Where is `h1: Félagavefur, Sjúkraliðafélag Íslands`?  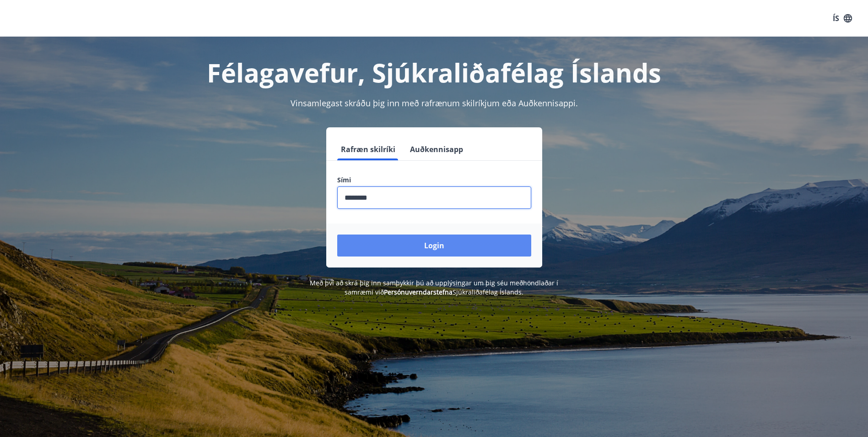 h1: Félagavefur, Sjúkraliðafélag Íslands is located at coordinates (434, 72).